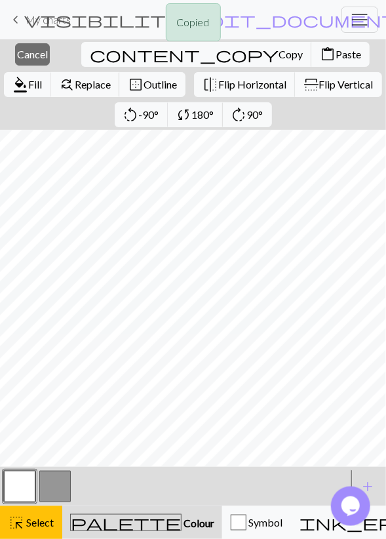 This screenshot has width=386, height=539. Describe the element at coordinates (149, 114) in the screenshot. I see `span: -90°` at that location.